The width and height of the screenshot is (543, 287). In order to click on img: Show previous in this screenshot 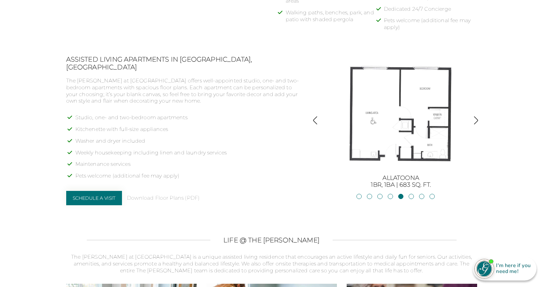, I will do `click(315, 120)`.